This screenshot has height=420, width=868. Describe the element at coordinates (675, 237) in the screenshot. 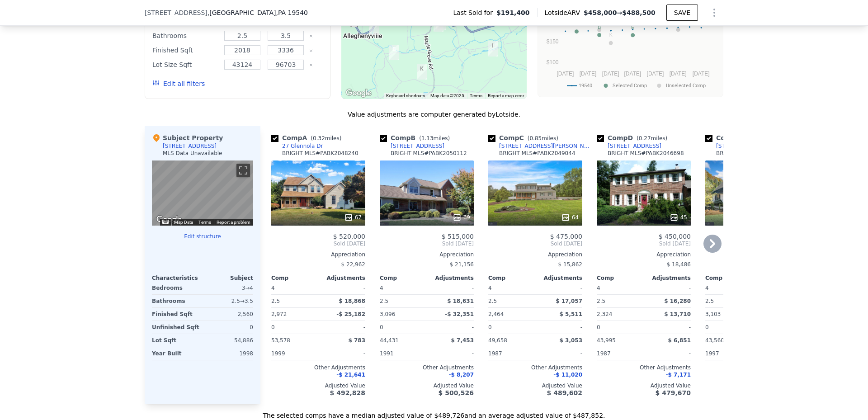

I see `span: $ 450,000` at that location.